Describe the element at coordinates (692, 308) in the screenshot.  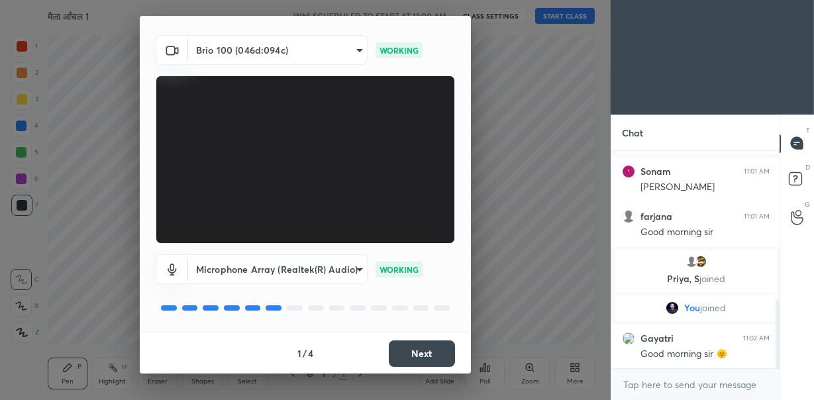
I see `span: You` at that location.